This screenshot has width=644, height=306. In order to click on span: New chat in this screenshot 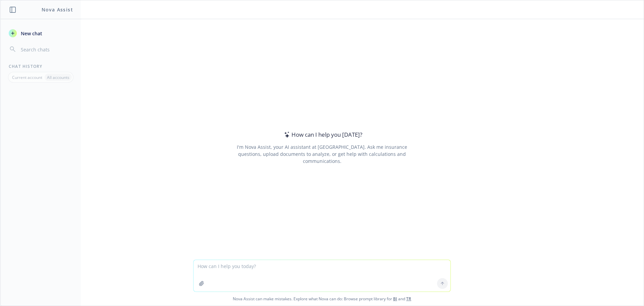, I will do `click(31, 33)`.